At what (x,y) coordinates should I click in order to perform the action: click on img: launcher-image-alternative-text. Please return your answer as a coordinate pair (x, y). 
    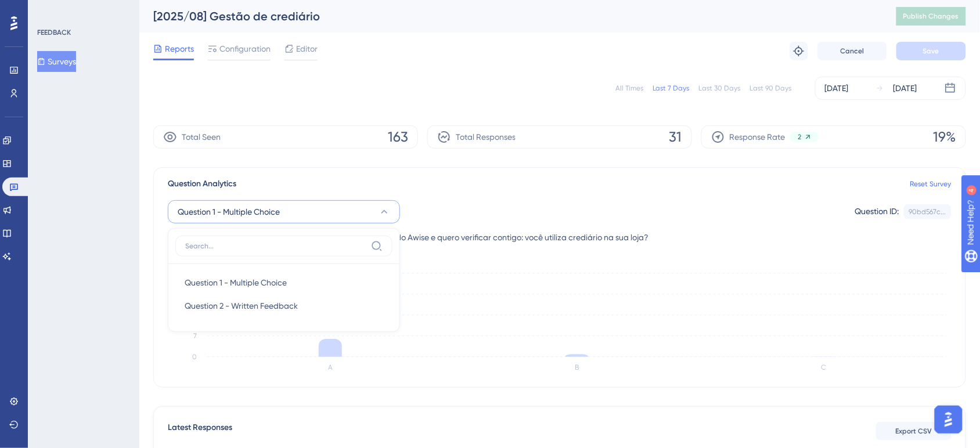
    Looking at the image, I should click on (18, 18).